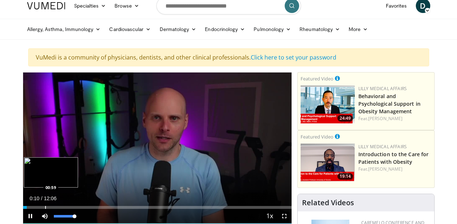 Image resolution: width=457 pixels, height=224 pixels. What do you see at coordinates (51, 173) in the screenshot?
I see `img: image.jpeg` at bounding box center [51, 173].